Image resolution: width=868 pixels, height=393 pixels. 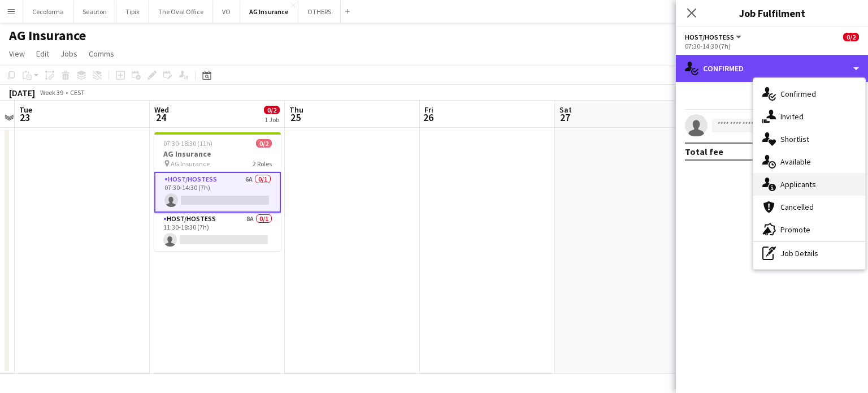 What do you see at coordinates (809, 116) in the screenshot?
I see `div: Invited` at bounding box center [809, 116].